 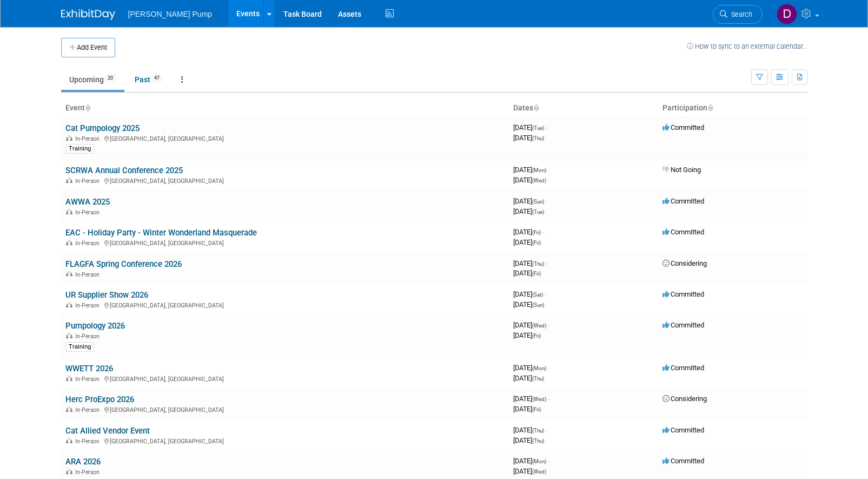 What do you see at coordinates (787, 14) in the screenshot?
I see `img: Del Ritz` at bounding box center [787, 14].